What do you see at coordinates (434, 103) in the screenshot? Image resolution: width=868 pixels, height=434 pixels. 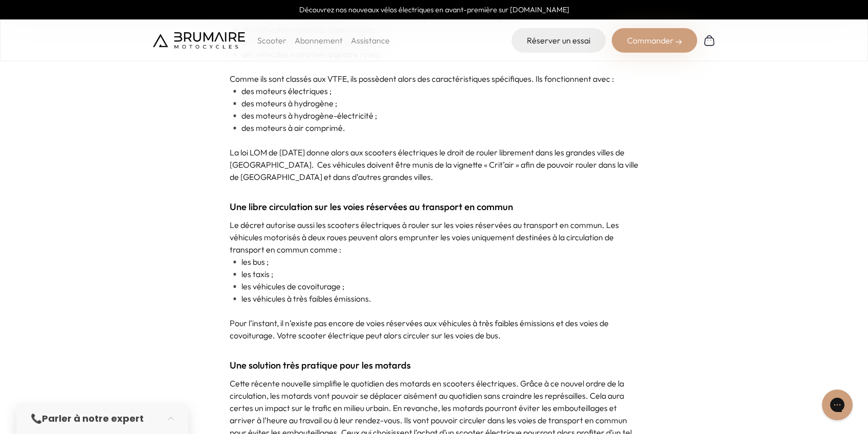 I see `p: ▪️ des moteurs à hydrogène ;` at bounding box center [434, 103].